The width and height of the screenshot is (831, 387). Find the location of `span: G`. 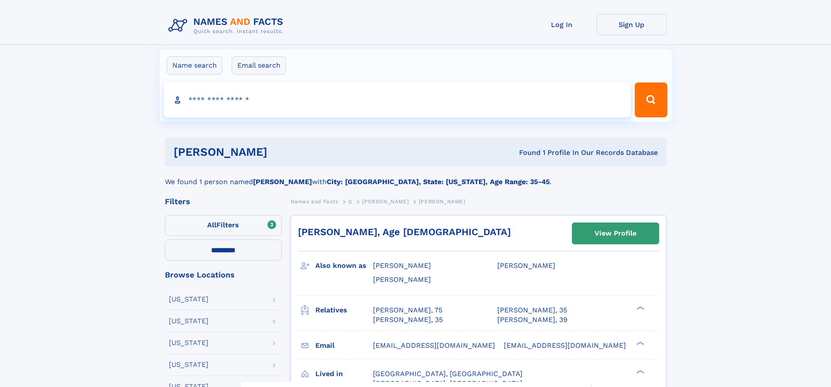

span: G is located at coordinates (350, 201).